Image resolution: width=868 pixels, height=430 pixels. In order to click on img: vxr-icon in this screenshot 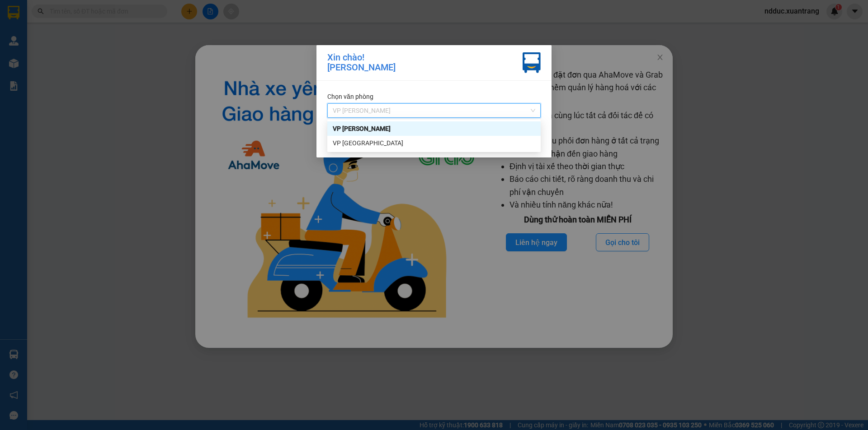, I will do `click(532, 63)`.